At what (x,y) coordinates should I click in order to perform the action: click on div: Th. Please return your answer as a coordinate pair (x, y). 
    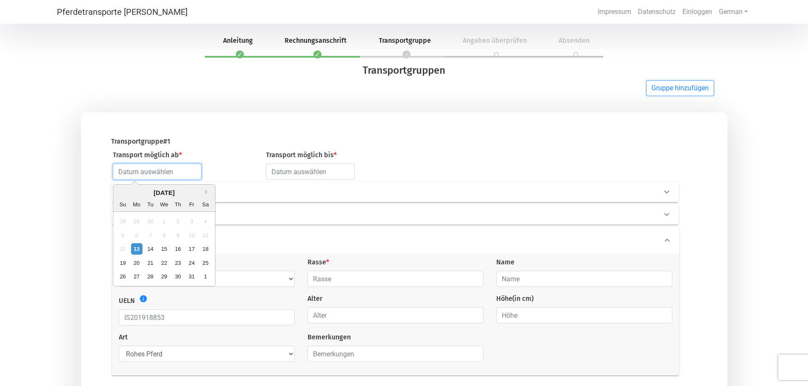
    Looking at the image, I should click on (178, 204).